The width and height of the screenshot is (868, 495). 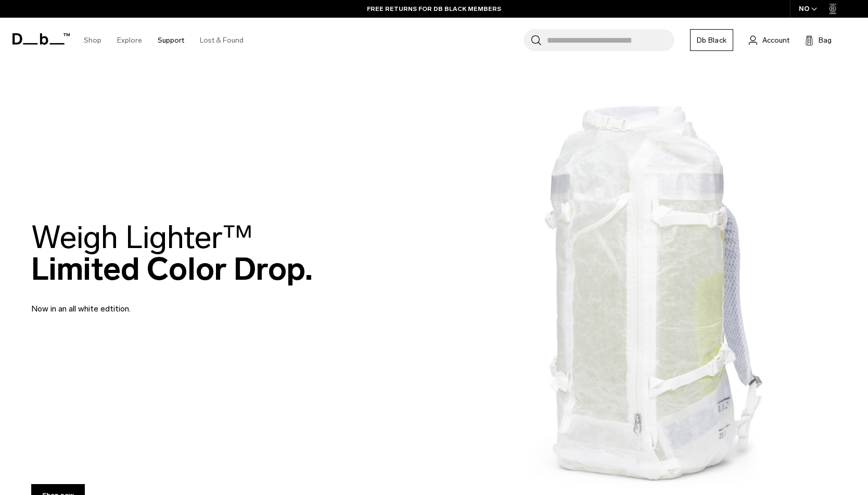 What do you see at coordinates (434, 9) in the screenshot?
I see `a: FREE RETURNS FOR DB BLACK MEMBERS` at bounding box center [434, 9].